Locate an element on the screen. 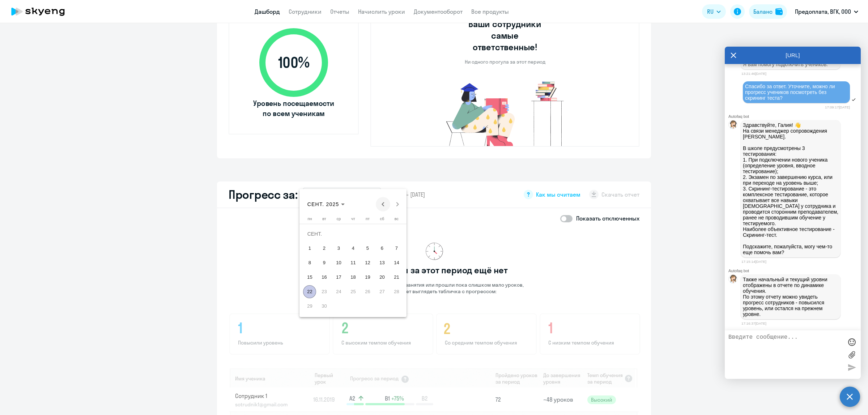  button: 18 сентября 2025 г. is located at coordinates (353, 278).